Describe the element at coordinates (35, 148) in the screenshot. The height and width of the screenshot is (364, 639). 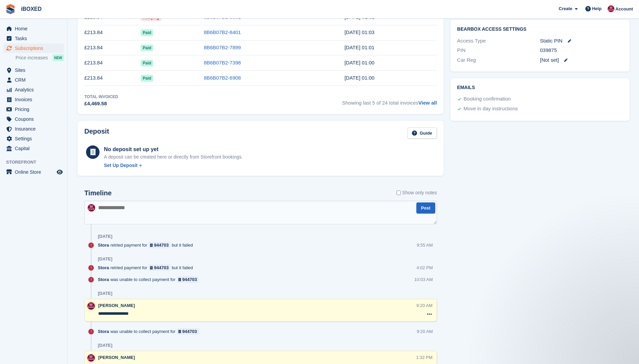
I see `span: Capital` at that location.